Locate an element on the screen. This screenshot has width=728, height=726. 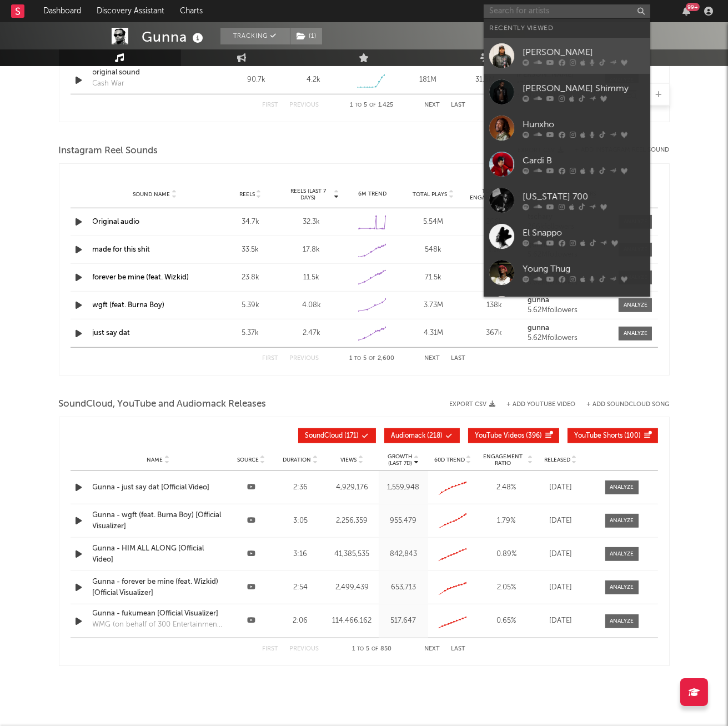
span: Total Plays is located at coordinates (429, 195).